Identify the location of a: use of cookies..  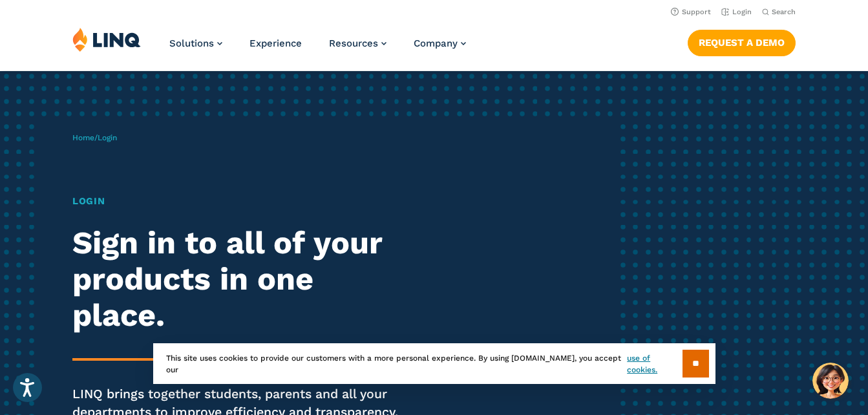
(654, 364).